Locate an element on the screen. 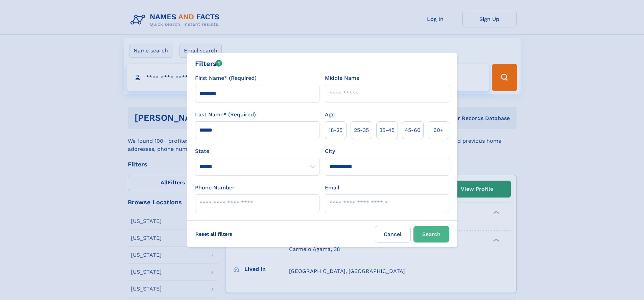 This screenshot has height=300, width=644. label: Cancel is located at coordinates (393, 234).